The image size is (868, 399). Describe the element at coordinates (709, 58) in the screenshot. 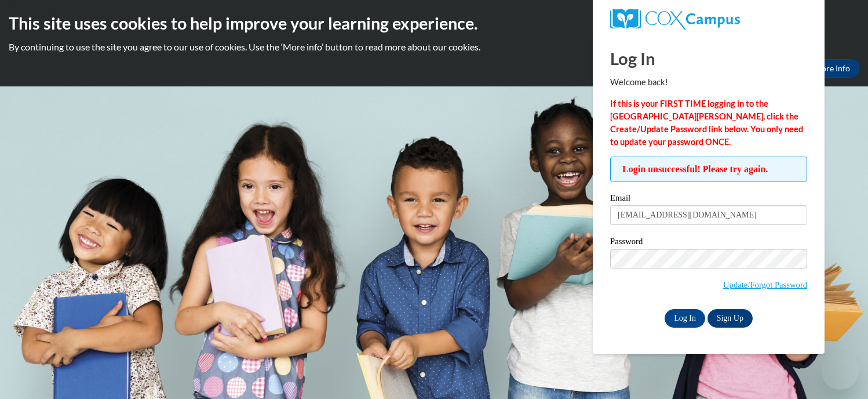

I see `h1: Log In` at that location.